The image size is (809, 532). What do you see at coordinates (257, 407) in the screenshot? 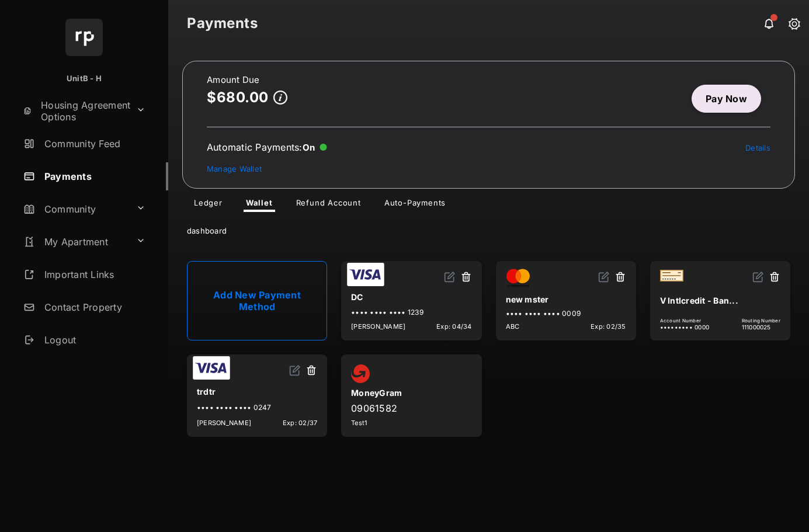
I see `div: •••• •••• •••• 0247` at bounding box center [257, 407].